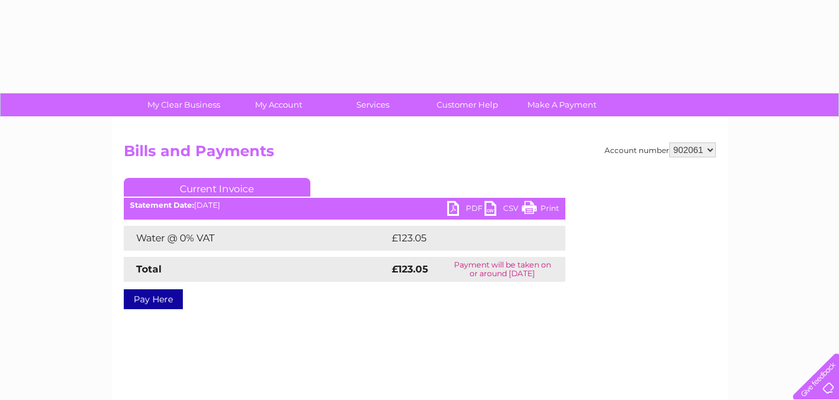 The height and width of the screenshot is (400, 839). Describe the element at coordinates (561, 104) in the screenshot. I see `a: Make A Payment` at that location.